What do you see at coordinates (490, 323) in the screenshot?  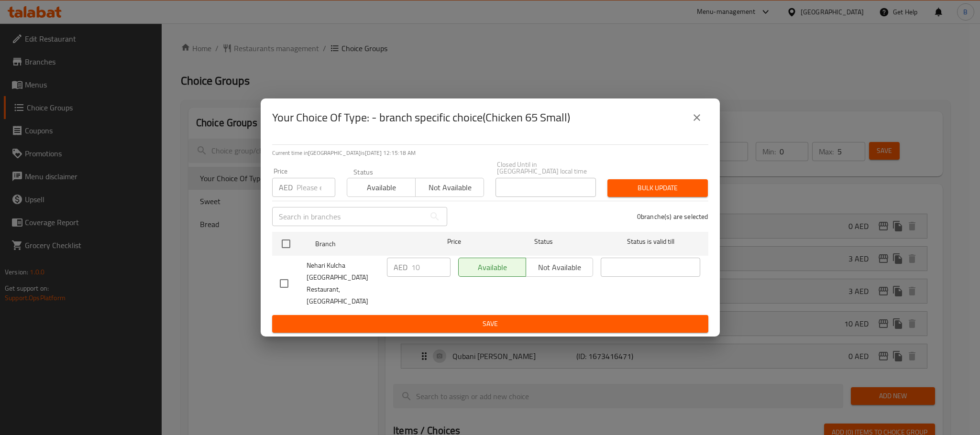 I see `span: Save` at bounding box center [490, 323].